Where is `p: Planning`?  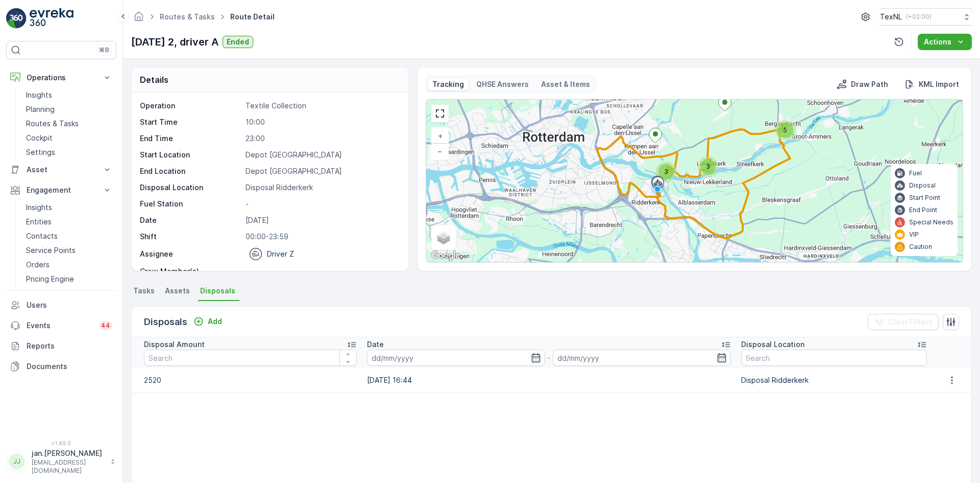
p: Planning is located at coordinates (40, 109).